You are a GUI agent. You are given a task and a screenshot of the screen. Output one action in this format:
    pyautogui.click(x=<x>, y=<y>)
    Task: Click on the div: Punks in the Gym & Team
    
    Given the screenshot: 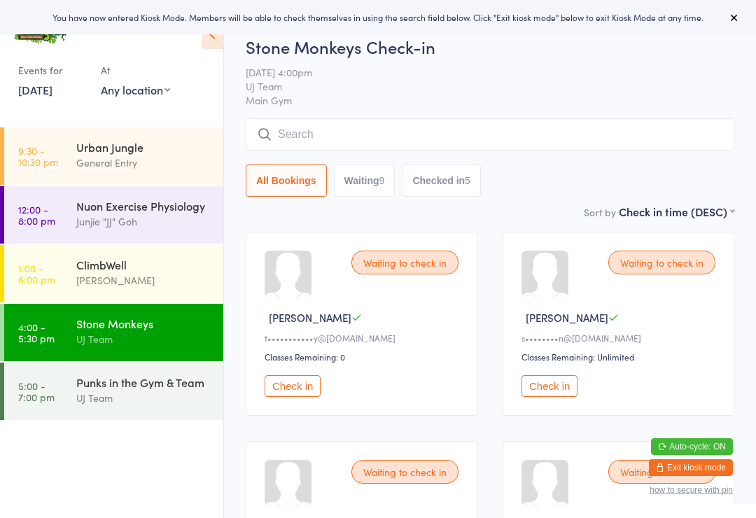 What is the action you would take?
    pyautogui.click(x=144, y=382)
    